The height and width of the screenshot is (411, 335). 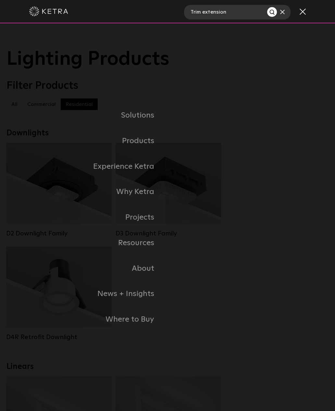 I want to click on a: Solutions, so click(x=87, y=115).